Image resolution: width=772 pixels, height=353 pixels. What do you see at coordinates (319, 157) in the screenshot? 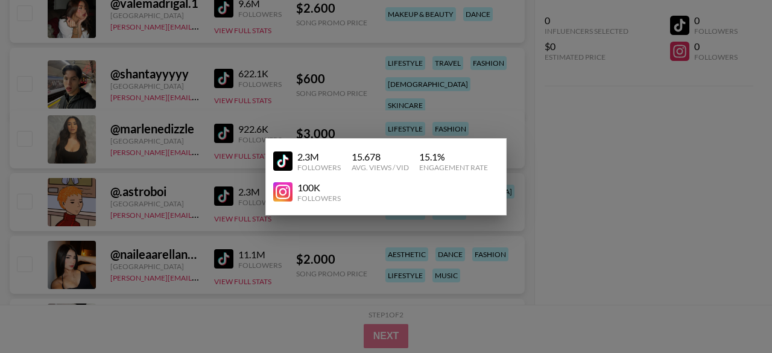
I see `div: 2.3M` at bounding box center [319, 157].